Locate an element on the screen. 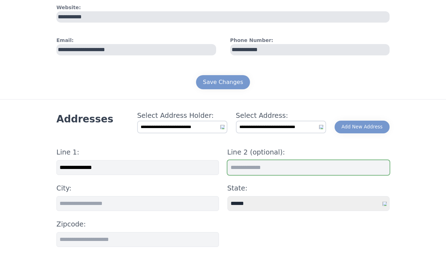 This screenshot has height=254, width=446. div: Add New Address is located at coordinates (362, 127).